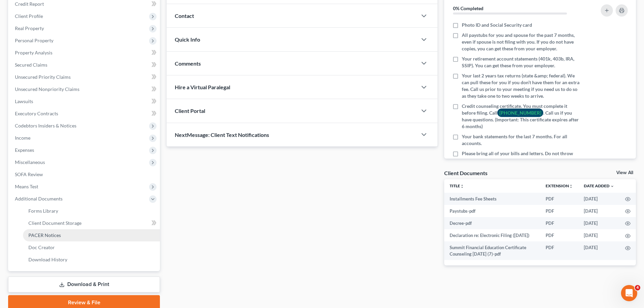  Describe the element at coordinates (85, 114) in the screenshot. I see `a: Executory Contracts` at that location.